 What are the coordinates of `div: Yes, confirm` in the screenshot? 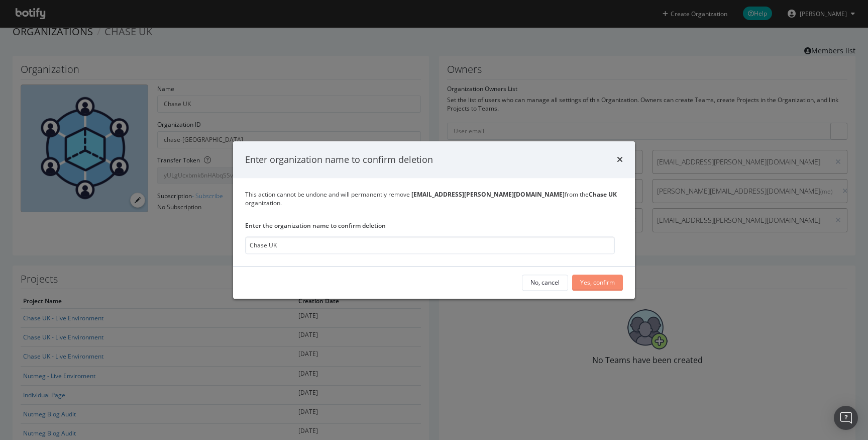 It's located at (597, 283).